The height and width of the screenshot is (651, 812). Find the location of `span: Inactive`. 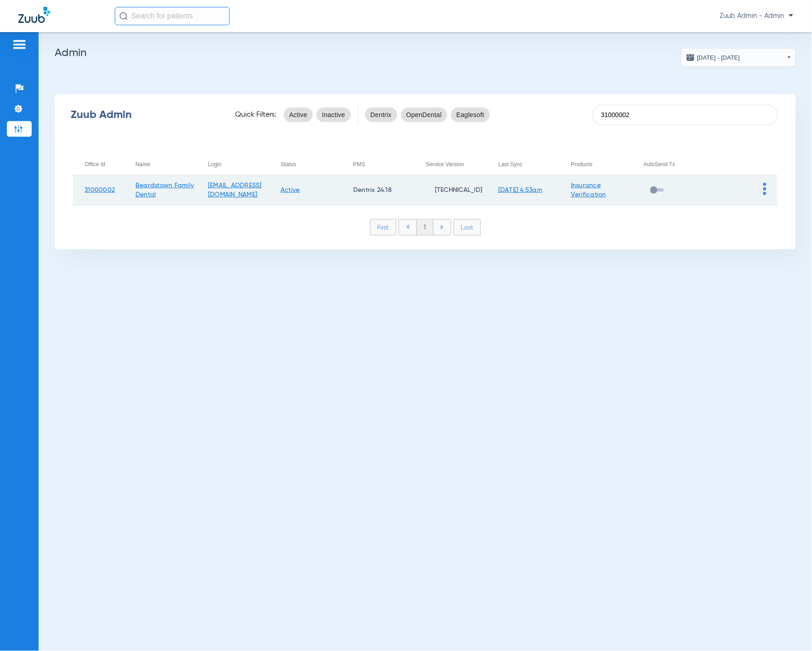

span: Inactive is located at coordinates (333, 114).